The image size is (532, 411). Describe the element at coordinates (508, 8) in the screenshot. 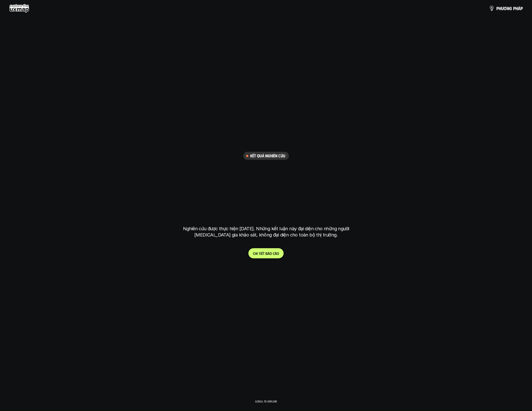

I see `span: n` at that location.